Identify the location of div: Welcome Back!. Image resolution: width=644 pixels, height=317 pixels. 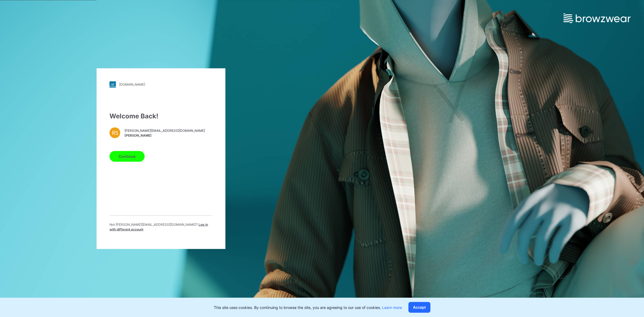
(161, 116).